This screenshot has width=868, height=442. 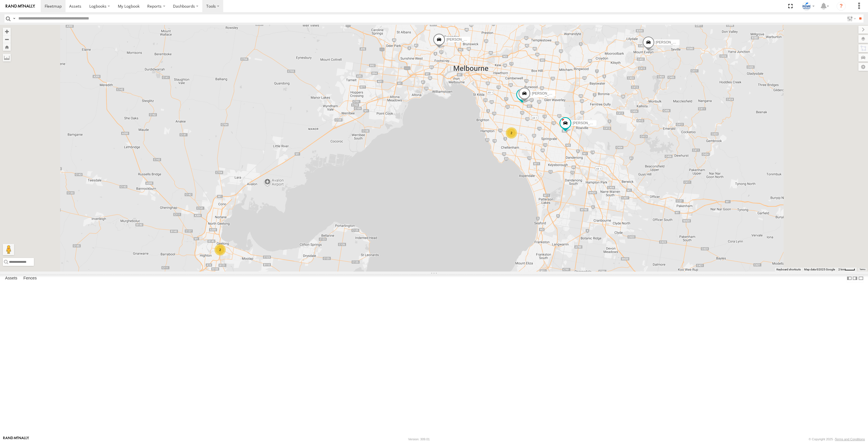 I want to click on a: Visit our Website, so click(x=16, y=439).